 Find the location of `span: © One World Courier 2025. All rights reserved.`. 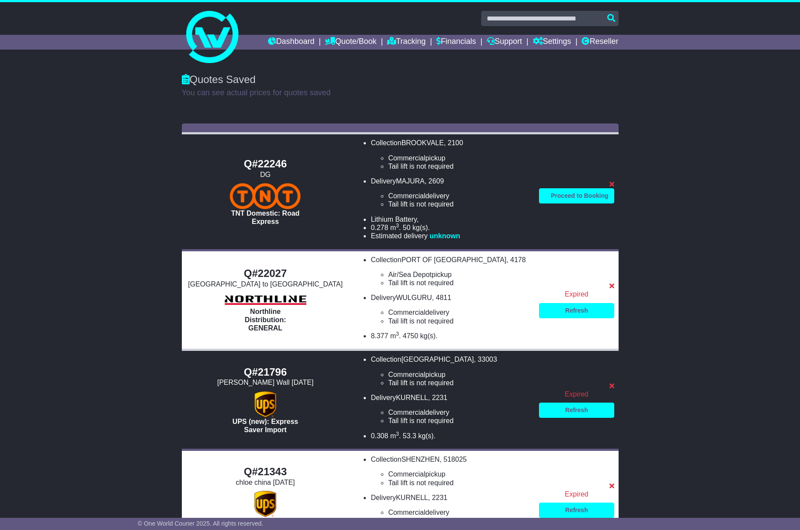

span: © One World Courier 2025. All rights reserved. is located at coordinates (201, 524).